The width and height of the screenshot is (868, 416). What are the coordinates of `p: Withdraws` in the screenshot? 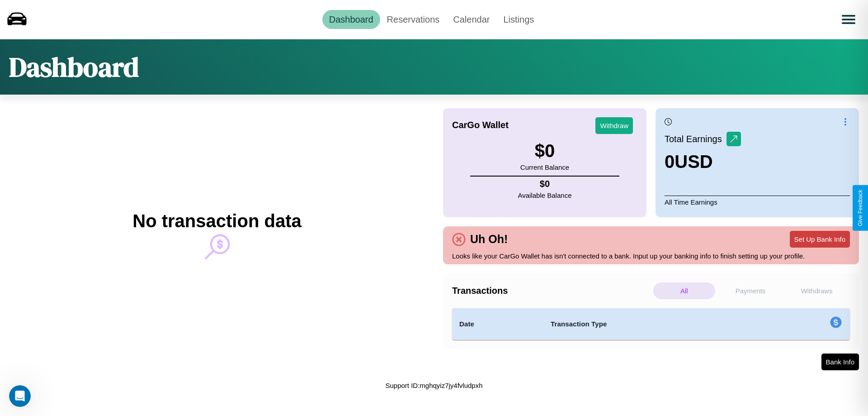 It's located at (817, 291).